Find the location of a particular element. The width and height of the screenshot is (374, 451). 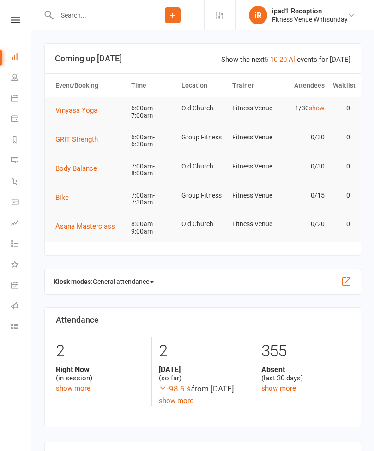

a: 10 is located at coordinates (274, 60).